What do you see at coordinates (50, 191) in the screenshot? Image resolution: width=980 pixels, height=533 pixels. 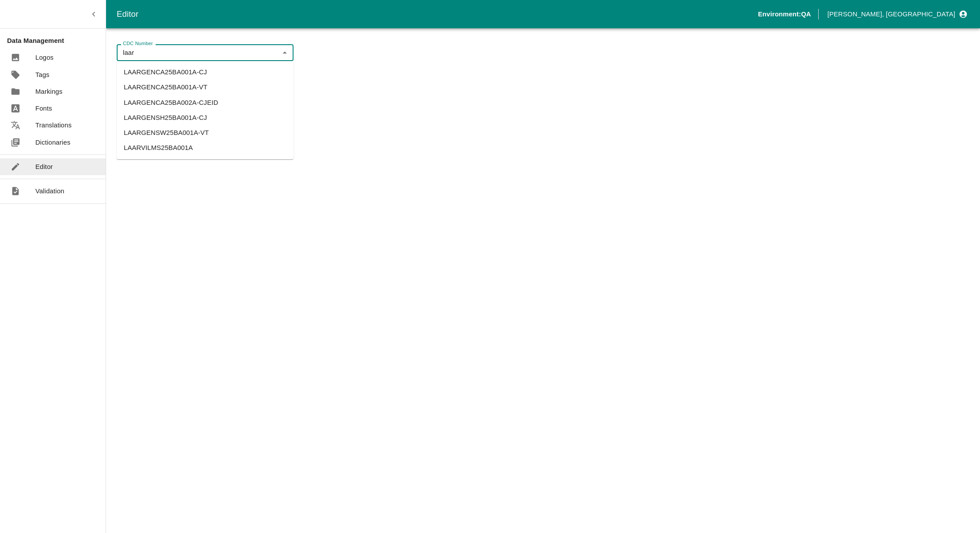 I see `p: Validation` at bounding box center [50, 191].